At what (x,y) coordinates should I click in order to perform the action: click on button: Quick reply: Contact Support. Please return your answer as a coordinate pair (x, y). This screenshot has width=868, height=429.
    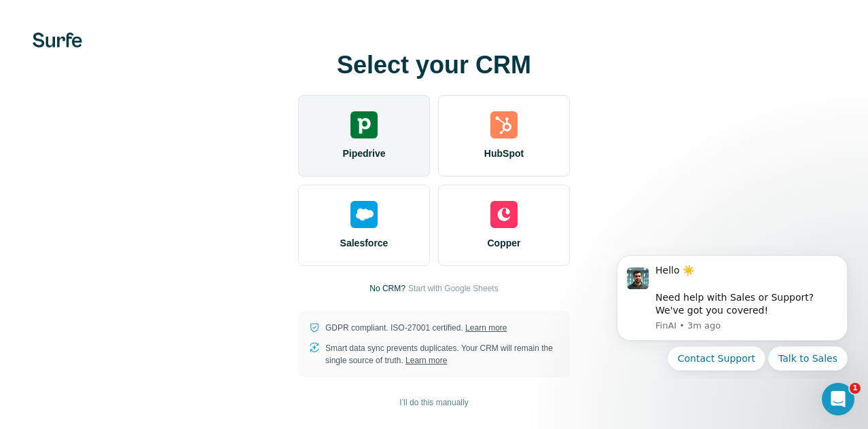
    Looking at the image, I should click on (120, 115).